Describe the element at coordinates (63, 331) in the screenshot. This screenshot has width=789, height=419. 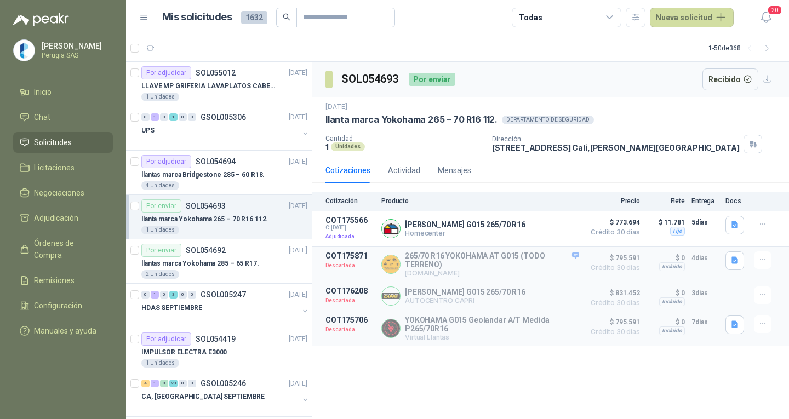
I see `a: Manuales y ayuda` at that location.